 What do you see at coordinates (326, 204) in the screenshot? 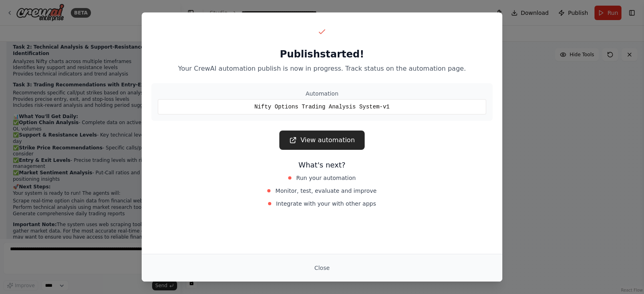
I see `span: Integrate with your with other apps` at bounding box center [326, 204].